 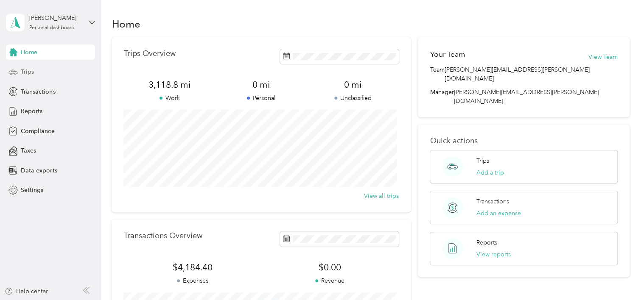 What do you see at coordinates (330, 268) in the screenshot?
I see `span: $0.00` at bounding box center [330, 268].